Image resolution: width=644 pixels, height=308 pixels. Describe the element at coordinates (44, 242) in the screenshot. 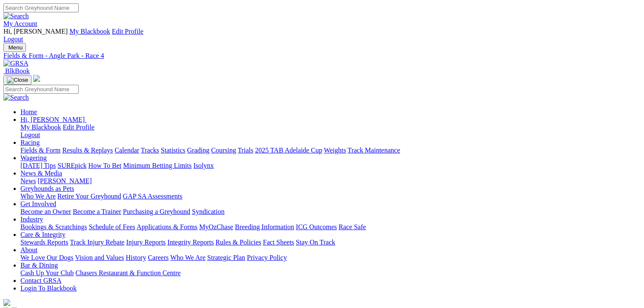

I see `a: Stewards Reports` at that location.